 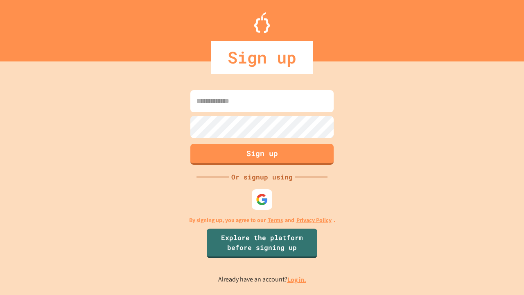 What do you see at coordinates (275, 220) in the screenshot?
I see `a: Terms` at bounding box center [275, 220].